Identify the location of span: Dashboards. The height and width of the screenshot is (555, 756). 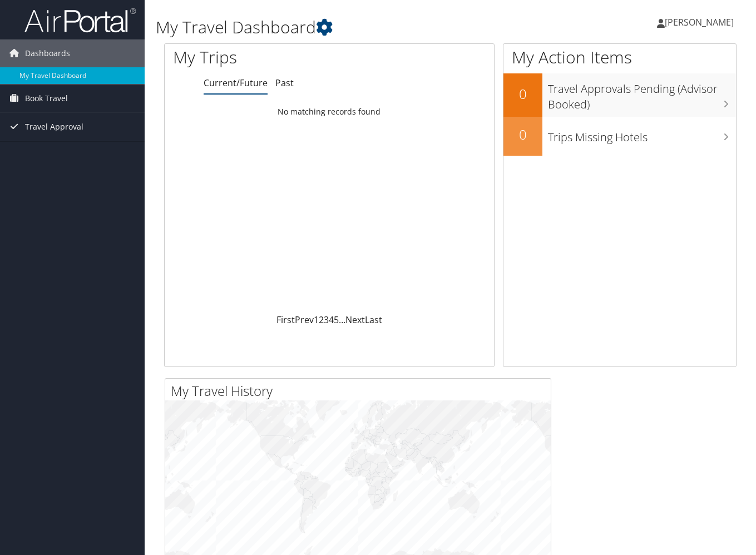
(47, 53).